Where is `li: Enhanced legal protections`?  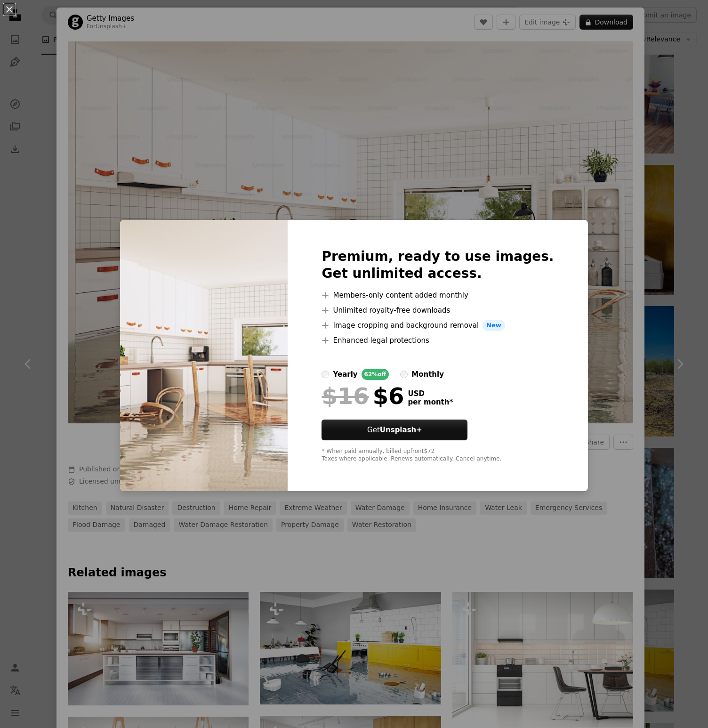 li: Enhanced legal protections is located at coordinates (438, 341).